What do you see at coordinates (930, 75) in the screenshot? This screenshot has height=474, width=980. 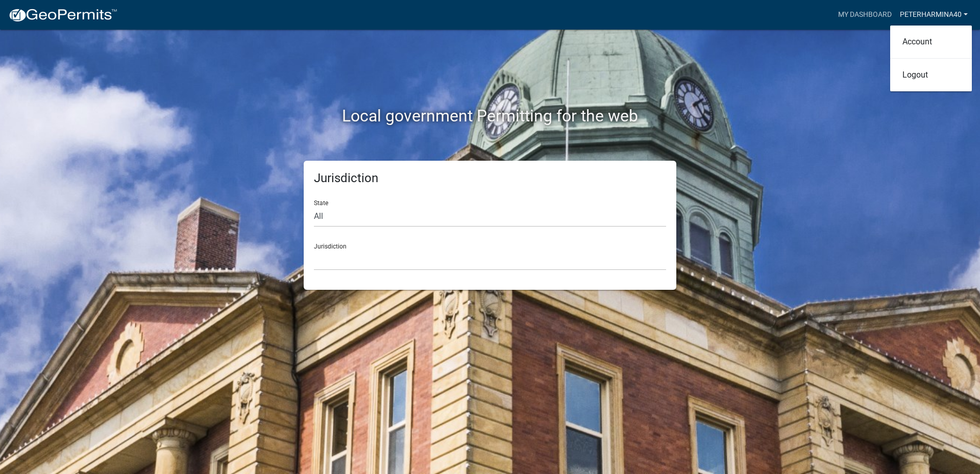 I see `a: Logout` at bounding box center [930, 75].